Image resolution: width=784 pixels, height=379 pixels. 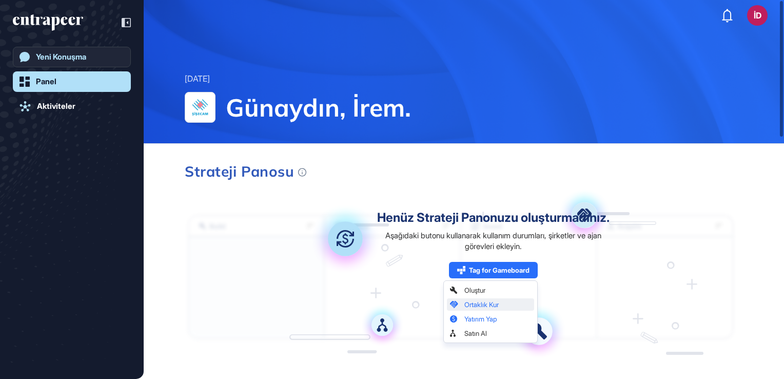 What do you see at coordinates (584, 215) in the screenshot?
I see `img: partner.aac698ea.svg` at bounding box center [584, 215].